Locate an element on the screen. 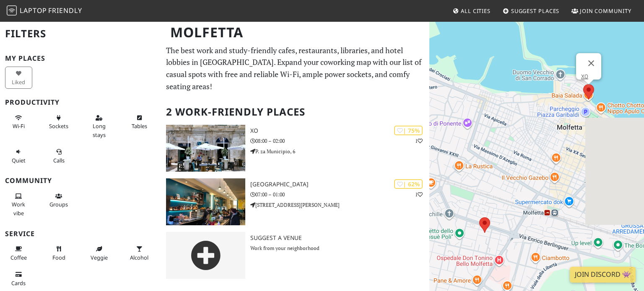 This screenshot has width=644, height=291. button: Coffee is located at coordinates (19, 253).